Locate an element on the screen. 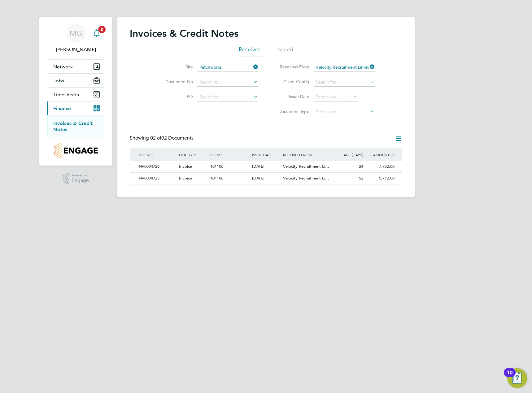 This screenshot has width=532, height=393. li: Issued is located at coordinates (285, 51).